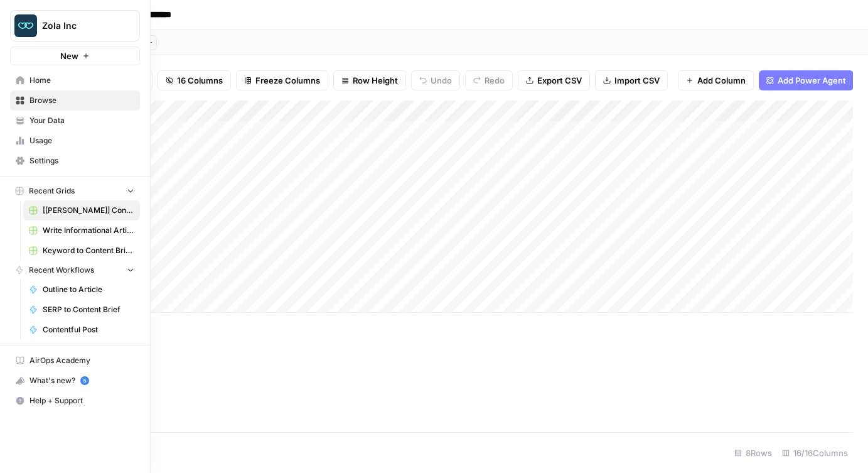 This screenshot has width=868, height=473. What do you see at coordinates (199, 80) in the screenshot?
I see `span: 16 Columns` at bounding box center [199, 80].